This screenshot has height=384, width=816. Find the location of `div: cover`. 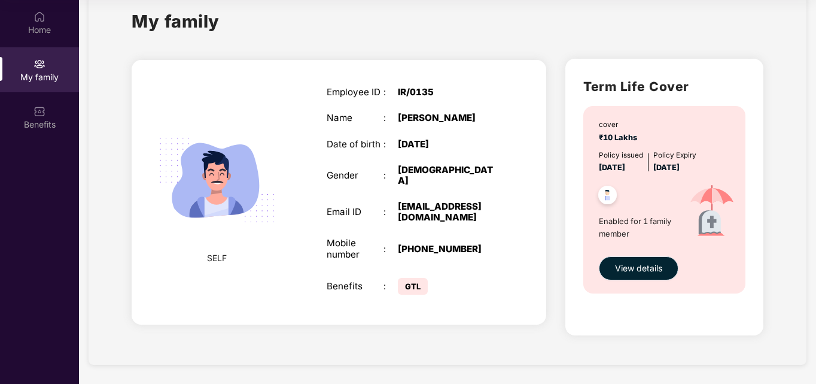

div: cover is located at coordinates (620, 124).